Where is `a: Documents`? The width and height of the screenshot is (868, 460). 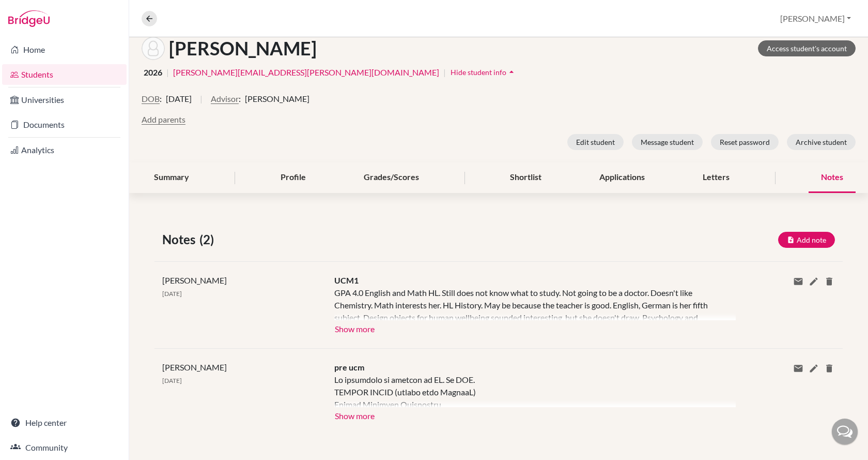
a: Documents is located at coordinates (64, 125).